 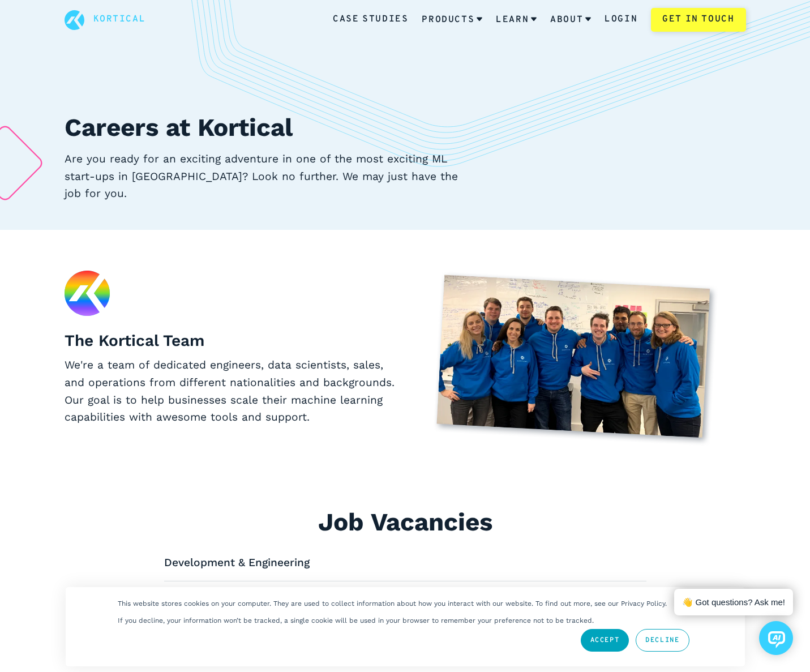 What do you see at coordinates (605, 640) in the screenshot?
I see `a: Accept` at bounding box center [605, 640].